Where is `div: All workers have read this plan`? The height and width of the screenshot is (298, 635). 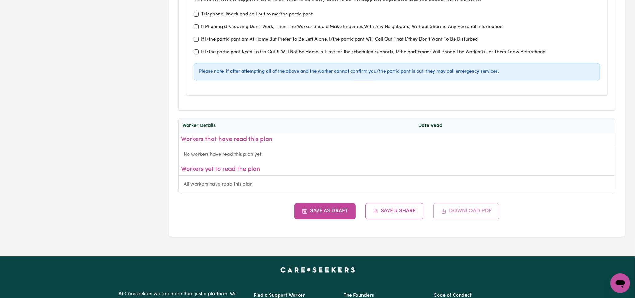 div: All workers have read this plan is located at coordinates (397, 184).